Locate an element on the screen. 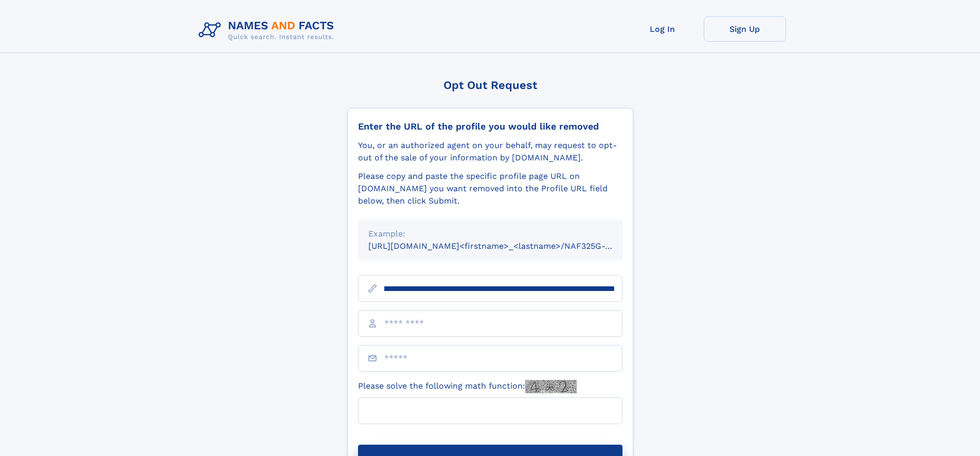 The width and height of the screenshot is (980, 456). div: Opt Out Request is located at coordinates (490, 85).